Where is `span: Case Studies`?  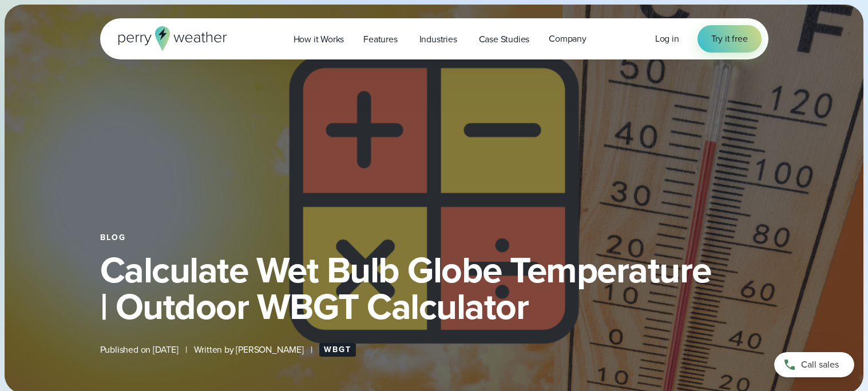
span: Case Studies is located at coordinates (504, 40).